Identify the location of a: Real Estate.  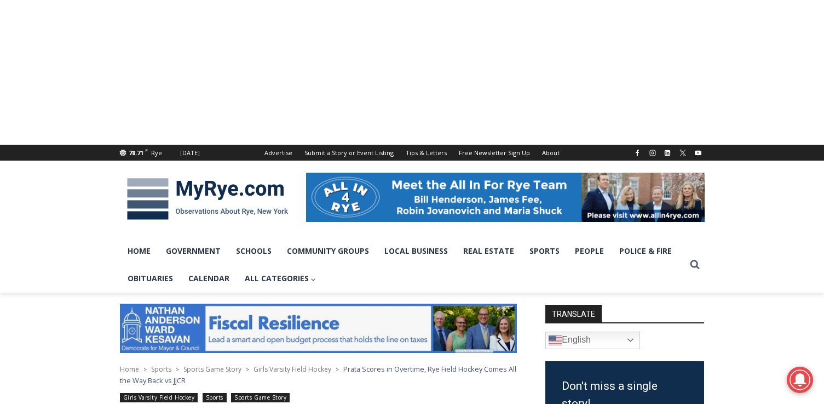
(488, 251).